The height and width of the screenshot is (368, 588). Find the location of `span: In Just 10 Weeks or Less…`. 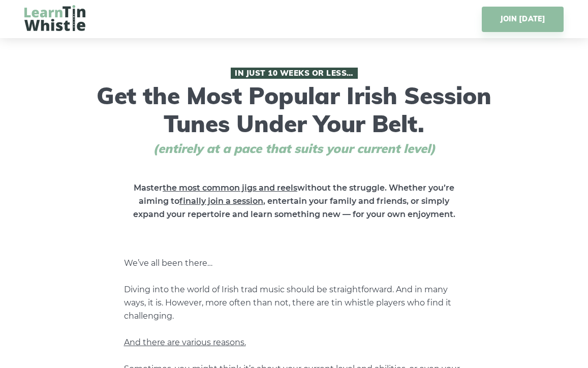

span: In Just 10 Weeks or Less… is located at coordinates (294, 74).